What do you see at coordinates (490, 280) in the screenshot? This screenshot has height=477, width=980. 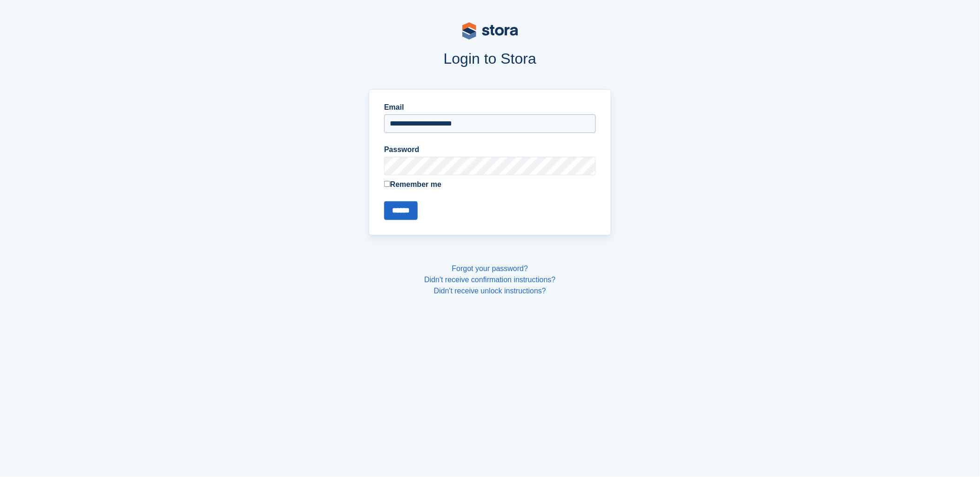 I see `a: Didn't receive confirmation instructions?` at bounding box center [490, 280].